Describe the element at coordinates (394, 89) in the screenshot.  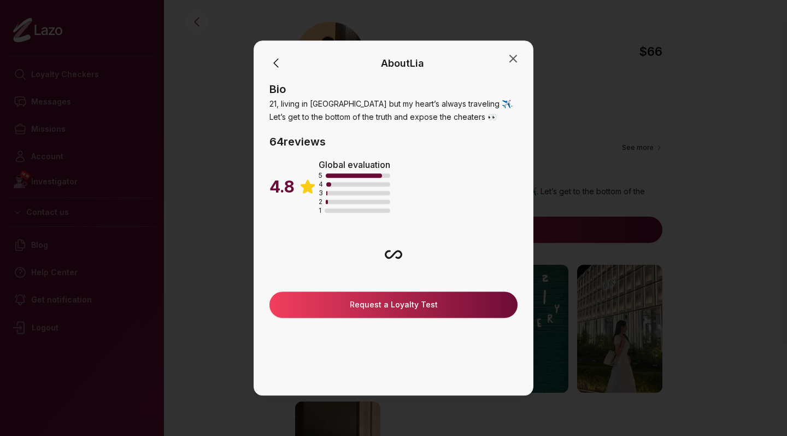
I see `p: Bio` at that location.